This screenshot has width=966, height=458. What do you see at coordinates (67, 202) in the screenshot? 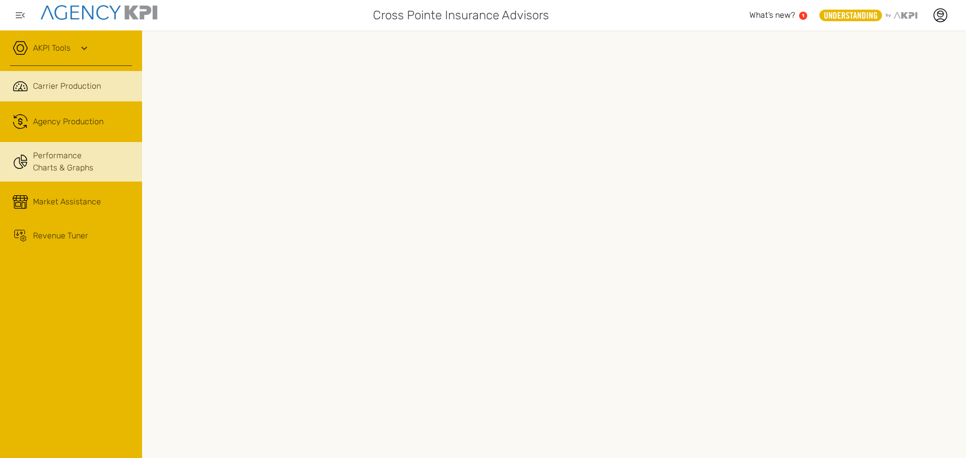
I see `span: Market Assistance` at bounding box center [67, 202].